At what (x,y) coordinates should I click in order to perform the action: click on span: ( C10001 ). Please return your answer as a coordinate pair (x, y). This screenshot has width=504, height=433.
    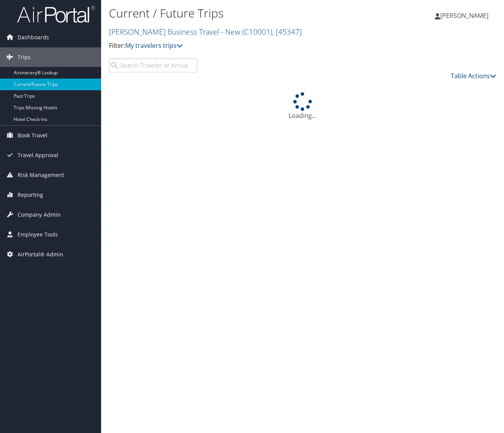
    Looking at the image, I should click on (257, 32).